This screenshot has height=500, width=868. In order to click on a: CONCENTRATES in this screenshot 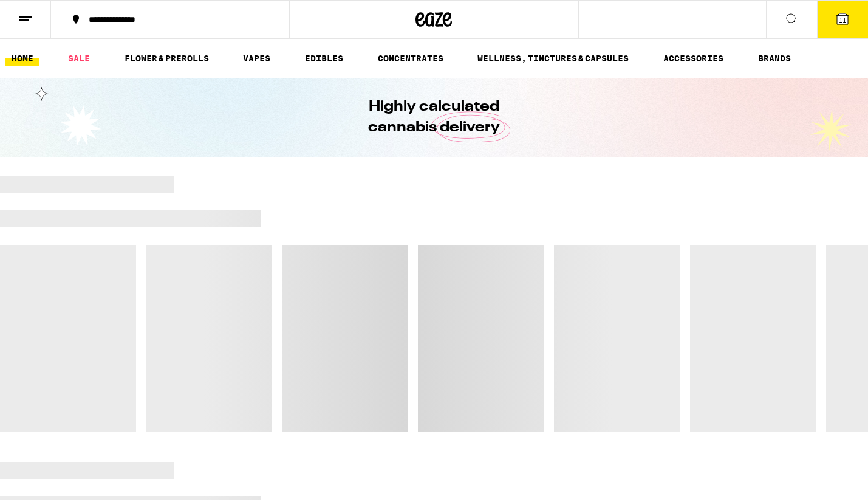, I will do `click(411, 59)`.